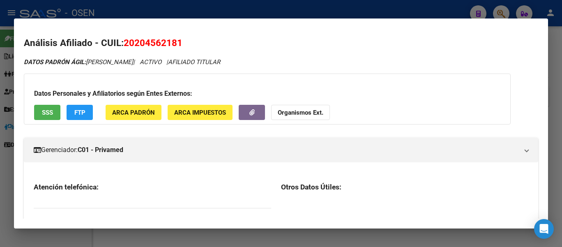 This screenshot has width=562, height=247. What do you see at coordinates (80, 112) in the screenshot?
I see `button: FTP` at bounding box center [80, 112].